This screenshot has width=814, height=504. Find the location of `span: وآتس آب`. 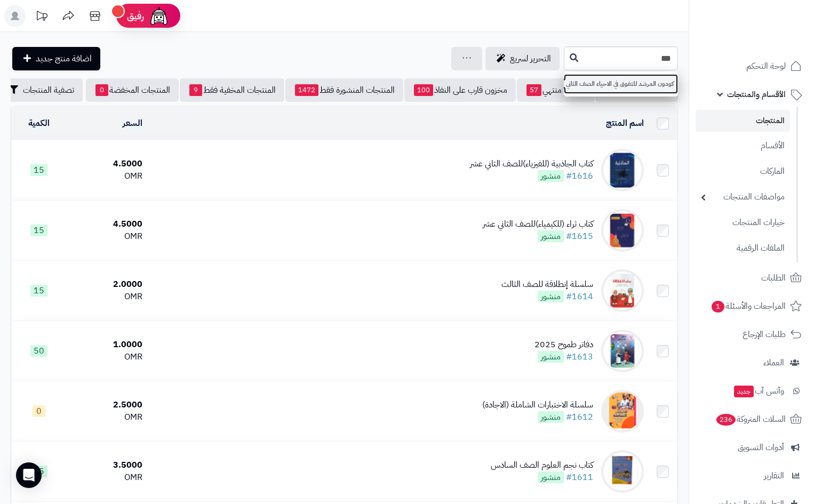

span: وآتس آب is located at coordinates (759, 391).